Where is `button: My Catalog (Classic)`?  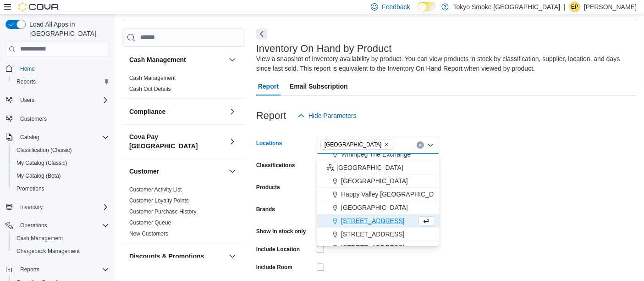
button: My Catalog (Classic) is located at coordinates (61, 163).